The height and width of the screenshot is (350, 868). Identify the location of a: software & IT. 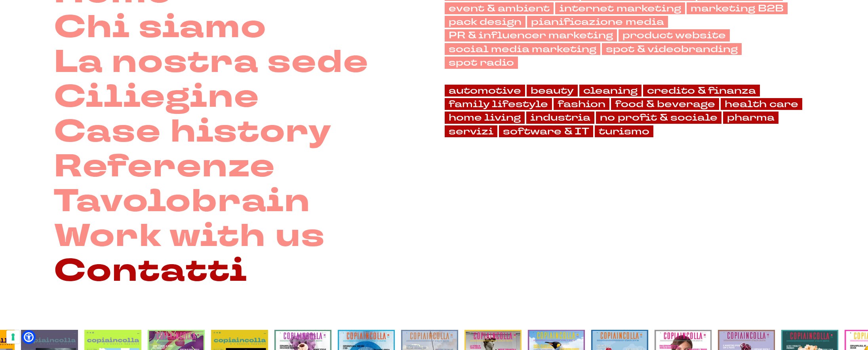
(546, 132).